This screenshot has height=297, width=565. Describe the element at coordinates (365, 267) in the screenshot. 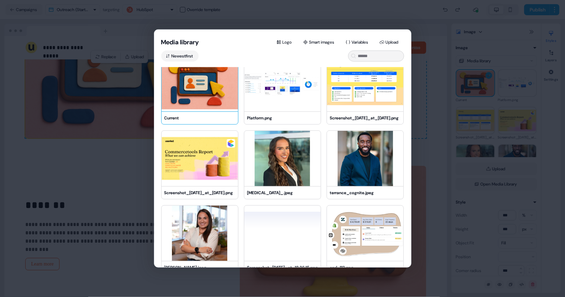

I see `div: end_112.png` at that location.